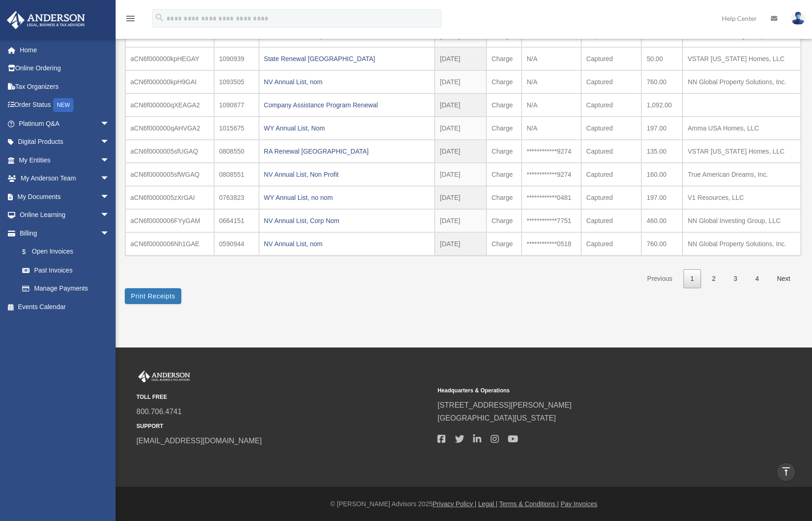  What do you see at coordinates (170, 198) in the screenshot?
I see `td: aCN6f0000005zXrGAI` at bounding box center [170, 198].